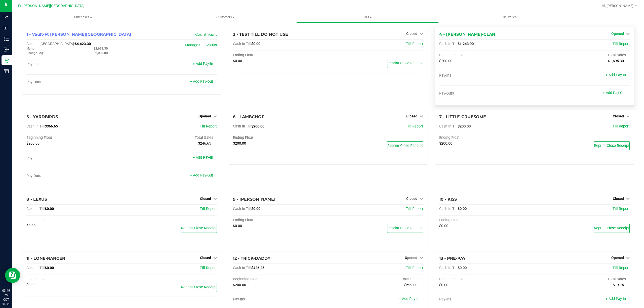 The image size is (644, 308). What do you see at coordinates (260, 34) in the screenshot?
I see `span: 2 - TEST TILL DO NOT USE` at bounding box center [260, 34].